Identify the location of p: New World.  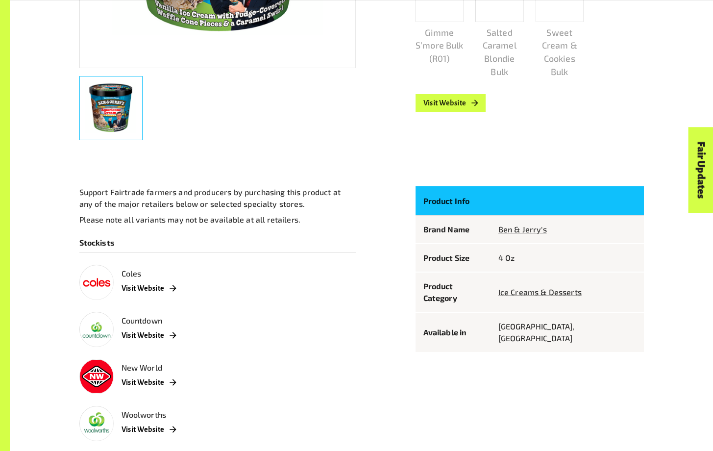
(142, 367).